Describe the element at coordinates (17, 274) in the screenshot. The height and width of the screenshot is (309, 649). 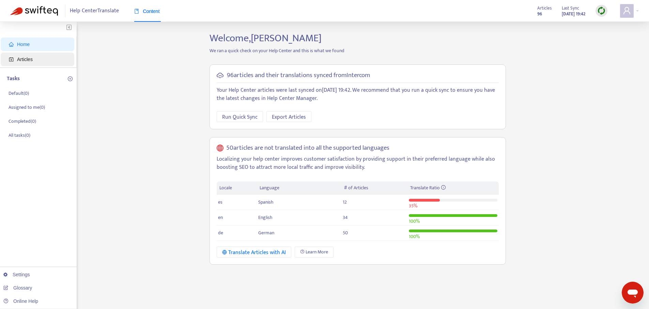
I see `a: Settings` at that location.